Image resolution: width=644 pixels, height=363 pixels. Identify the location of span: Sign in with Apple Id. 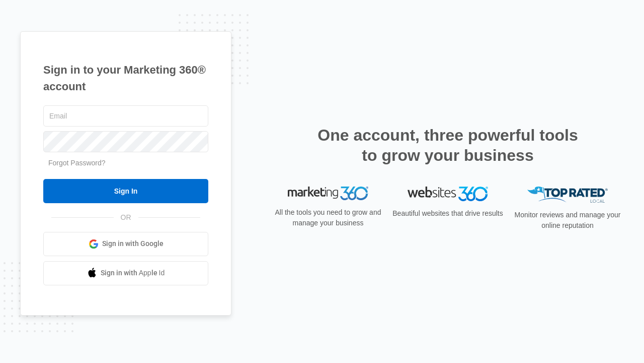
(133, 273).